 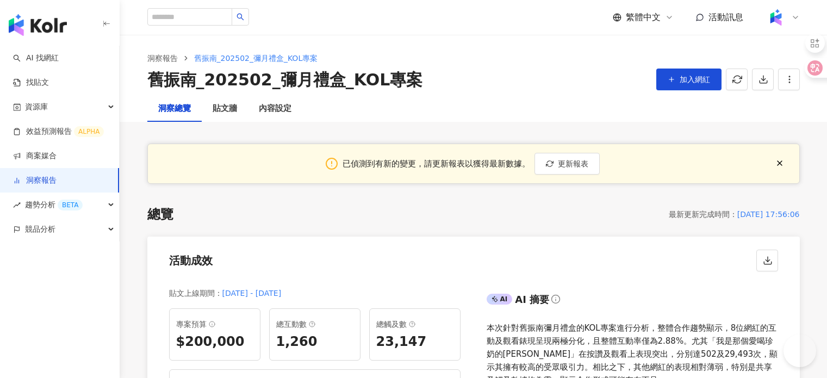 What do you see at coordinates (58, 132) in the screenshot?
I see `a: 效益預測報告ALPHA` at bounding box center [58, 132].